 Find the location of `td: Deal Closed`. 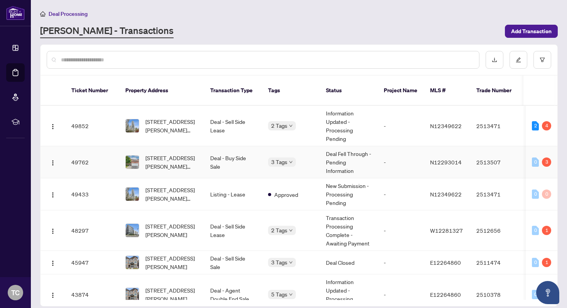

td: Deal Closed is located at coordinates (349, 262).